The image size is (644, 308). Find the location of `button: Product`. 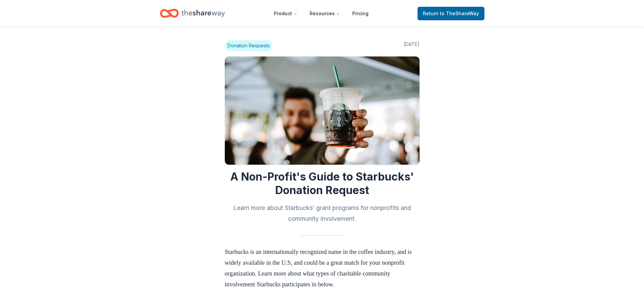

button: Product is located at coordinates (286, 14).